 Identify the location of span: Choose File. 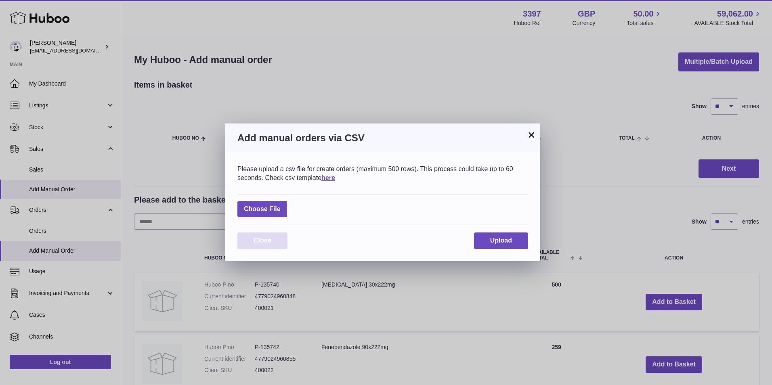
(262, 209).